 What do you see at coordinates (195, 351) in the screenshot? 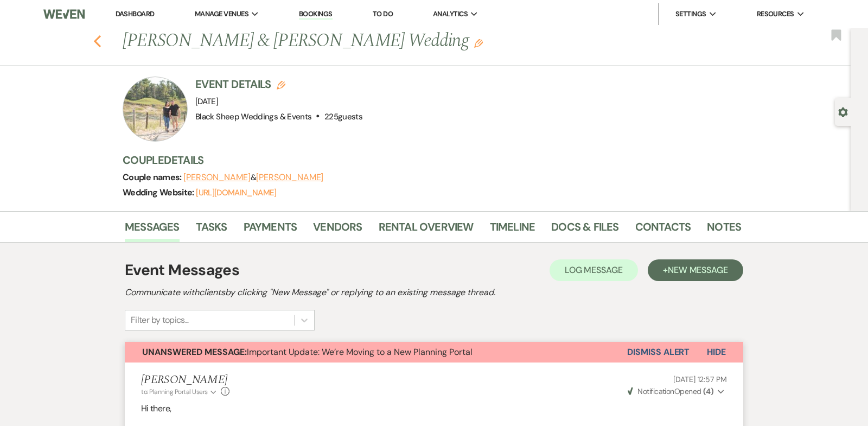
I see `strong: Unanswered Message:` at bounding box center [195, 351].